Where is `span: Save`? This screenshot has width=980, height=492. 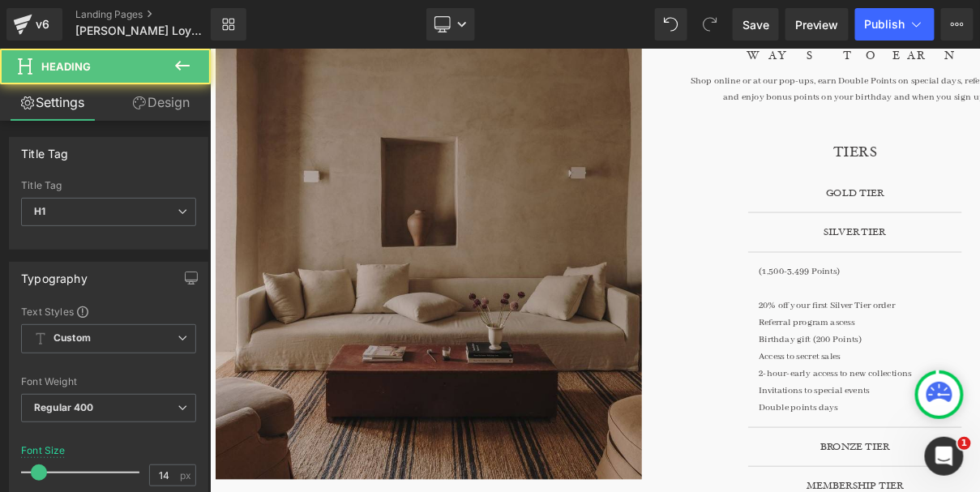
span: Save is located at coordinates (755, 25).